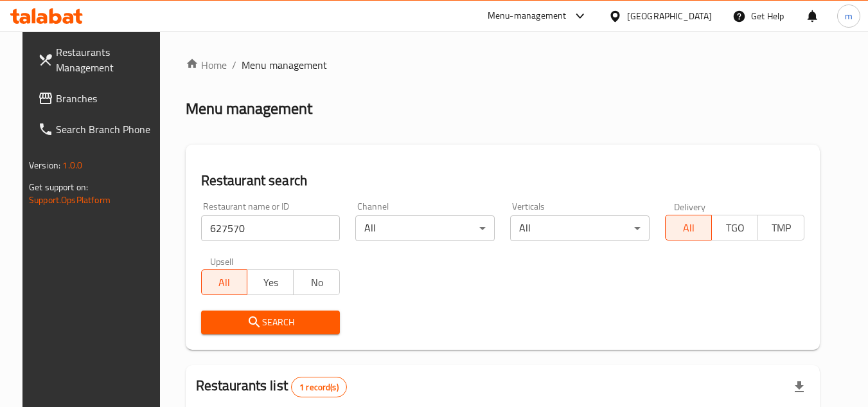 The image size is (868, 407). What do you see at coordinates (849, 16) in the screenshot?
I see `span: m` at bounding box center [849, 16].